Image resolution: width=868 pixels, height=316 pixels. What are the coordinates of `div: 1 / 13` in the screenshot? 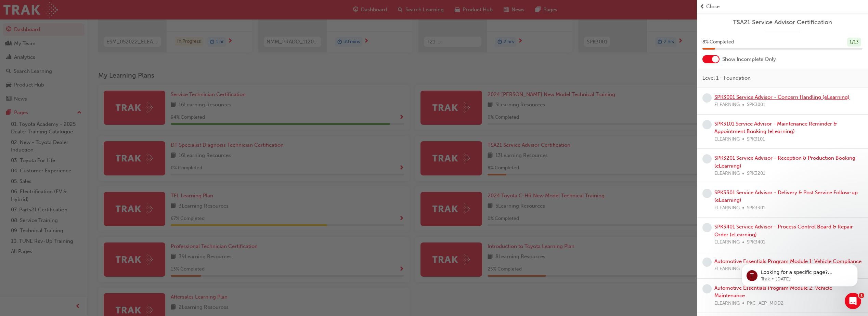 It's located at (854, 42).